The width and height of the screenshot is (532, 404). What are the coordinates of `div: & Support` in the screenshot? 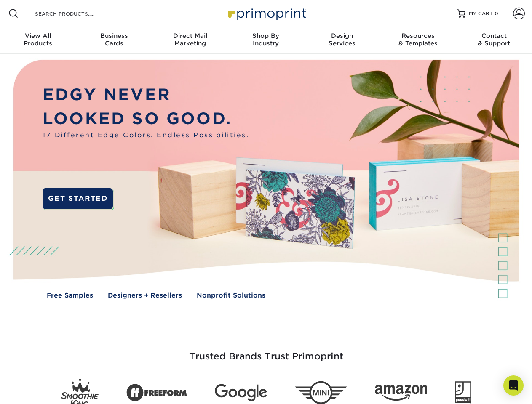 It's located at (494, 40).